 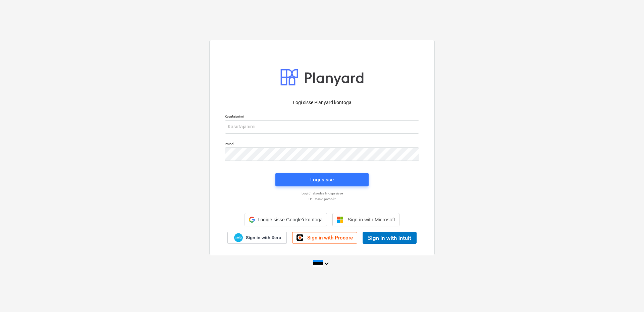 What do you see at coordinates (322, 145) in the screenshot?
I see `p: Parool` at bounding box center [322, 145].